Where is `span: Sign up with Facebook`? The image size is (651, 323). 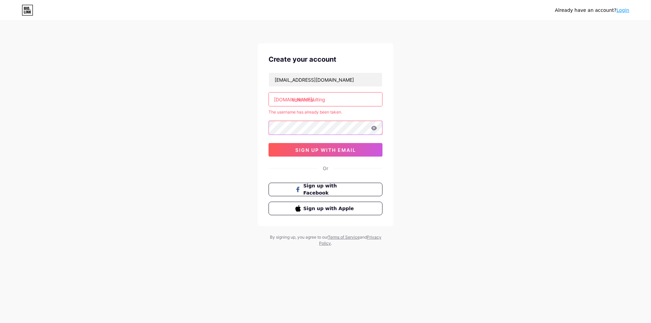 span: Sign up with Facebook is located at coordinates (330, 190).